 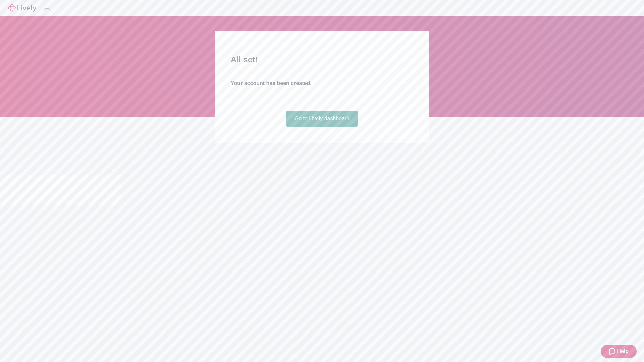 What do you see at coordinates (612, 351) in the screenshot?
I see `svg: Zendesk support icon` at bounding box center [612, 351].